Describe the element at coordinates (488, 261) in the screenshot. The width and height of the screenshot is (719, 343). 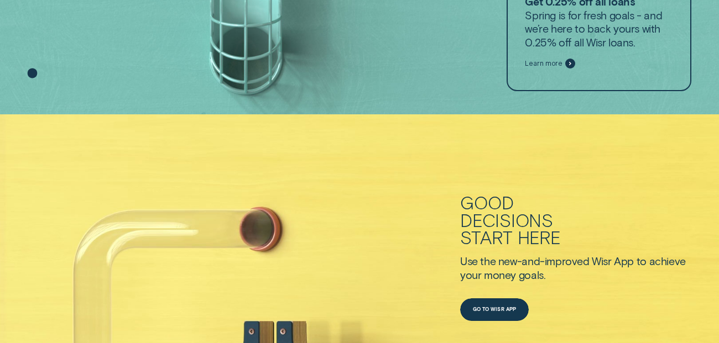
I see `div: the` at that location.